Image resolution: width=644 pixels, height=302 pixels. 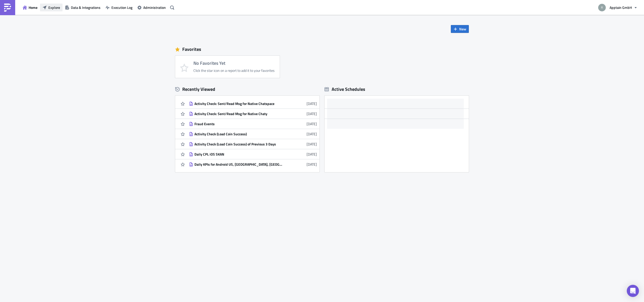 What do you see at coordinates (311, 123) in the screenshot?
I see `time: 2025-07-30T08:22:51Z` at bounding box center [311, 123].